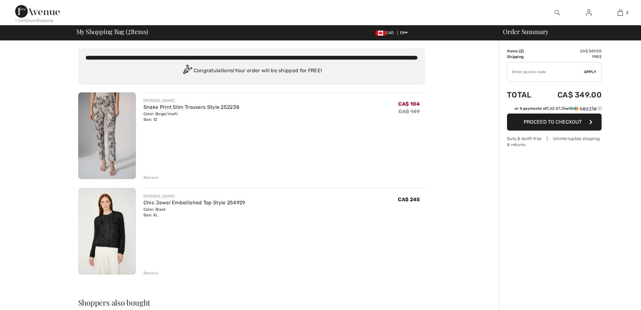  Describe the element at coordinates (566, 32) in the screenshot. I see `div: Order Summary` at that location.